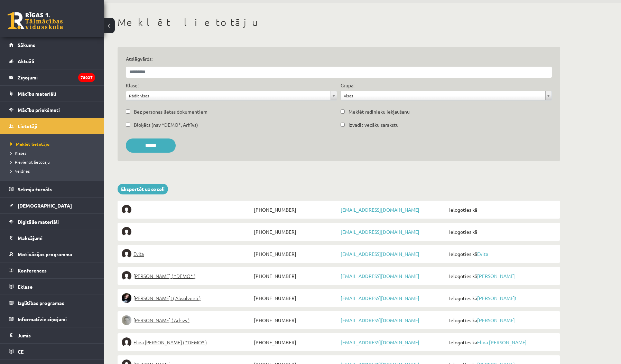 This screenshot has width=621, height=364. I want to click on a: Sākums, so click(52, 45).